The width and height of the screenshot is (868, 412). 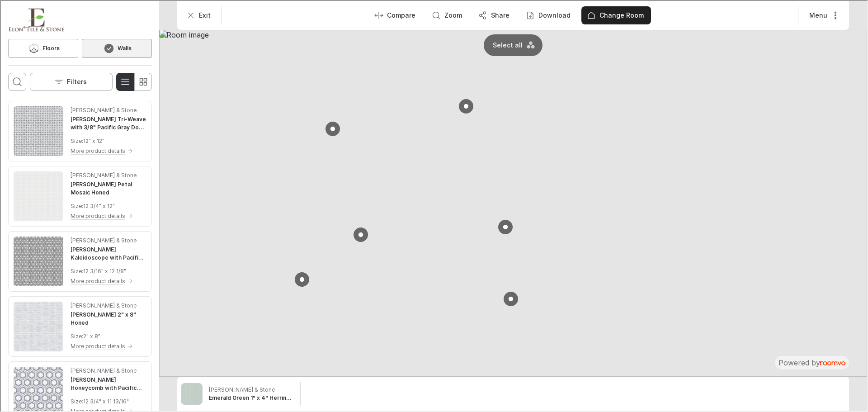 I want to click on img: roomvo_wordmark.svg, so click(x=832, y=363).